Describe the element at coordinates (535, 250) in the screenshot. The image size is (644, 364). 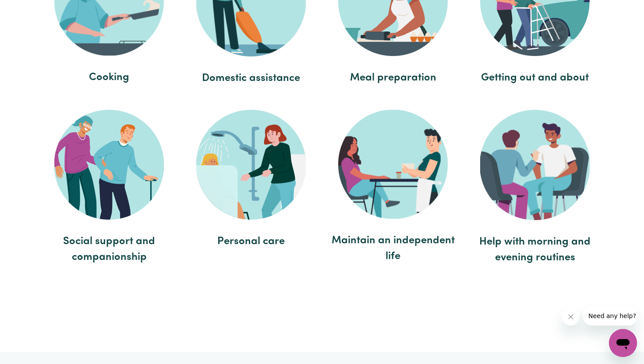
I see `span: Help with morning and evening routines` at that location.